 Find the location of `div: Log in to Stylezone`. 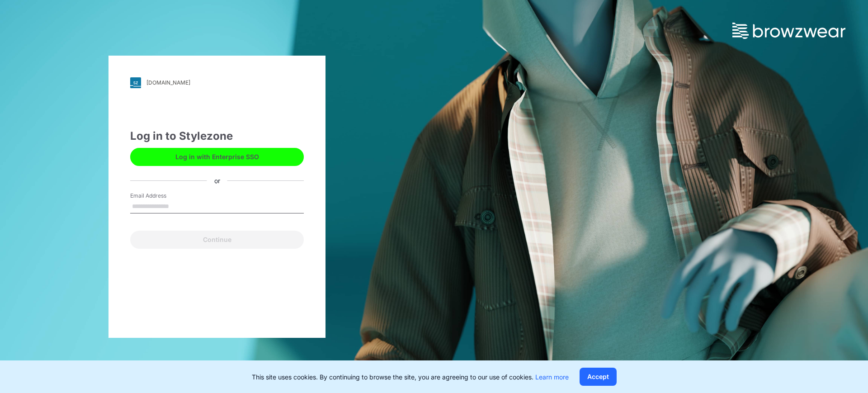

div: Log in to Stylezone is located at coordinates (217, 136).